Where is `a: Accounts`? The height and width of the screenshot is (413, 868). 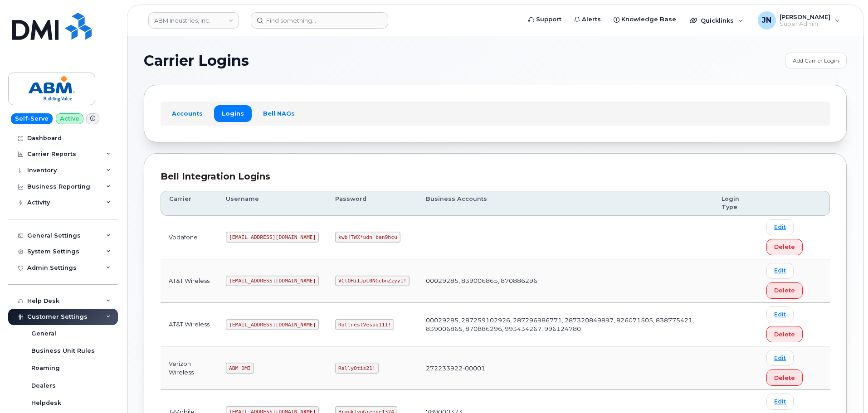
a: Accounts is located at coordinates (188, 114).